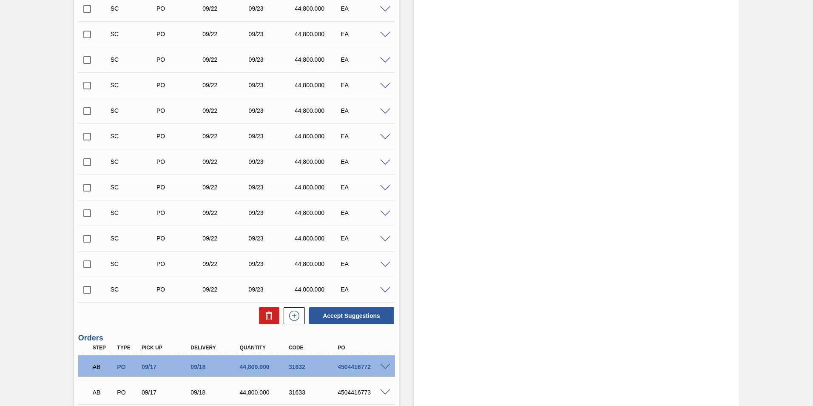 Image resolution: width=813 pixels, height=406 pixels. Describe the element at coordinates (363, 347) in the screenshot. I see `div: PO` at that location.